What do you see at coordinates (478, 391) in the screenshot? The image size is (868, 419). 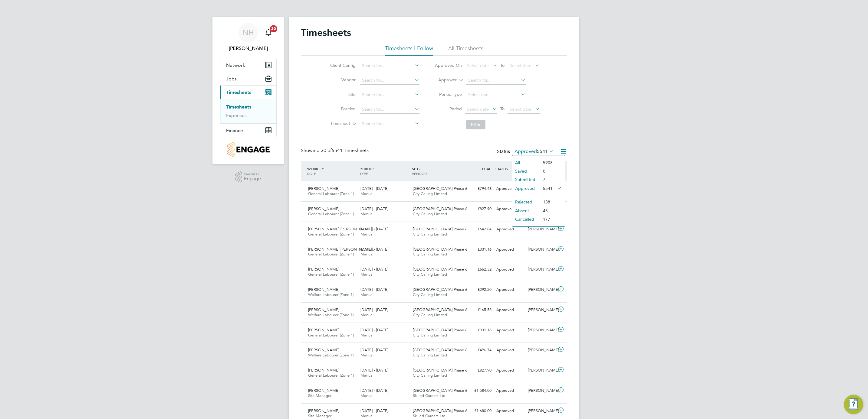 I see `div: £1,584.00` at bounding box center [478, 391].